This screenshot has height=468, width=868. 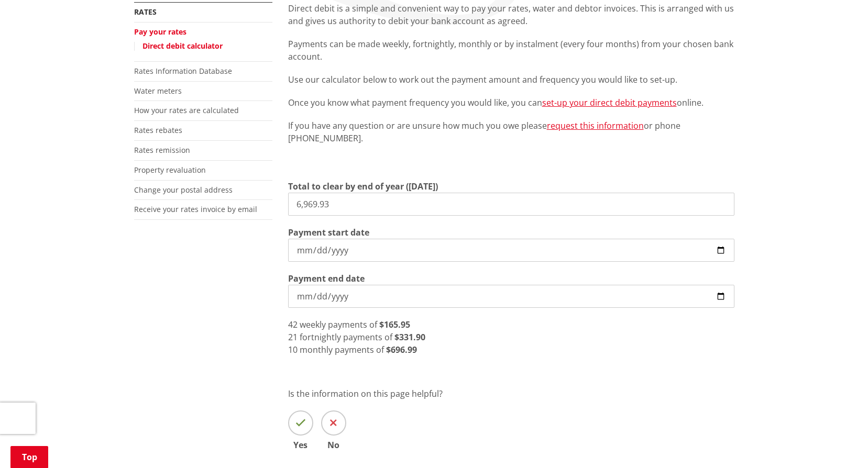 I want to click on span: 10, so click(x=293, y=350).